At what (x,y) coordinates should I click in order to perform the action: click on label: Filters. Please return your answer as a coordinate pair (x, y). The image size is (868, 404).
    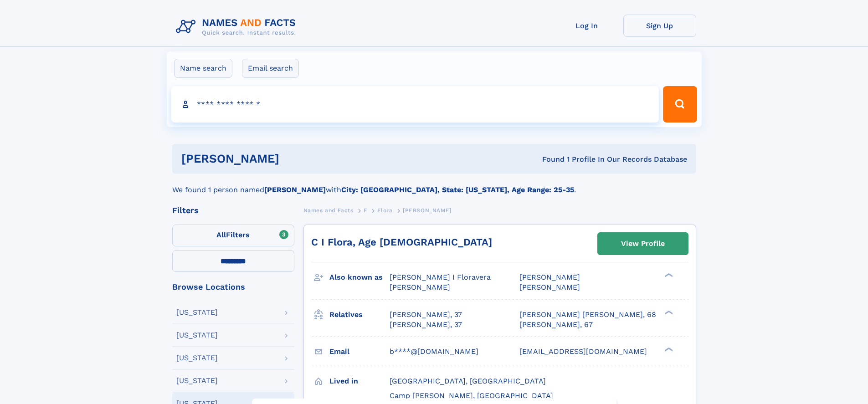
    Looking at the image, I should click on (233, 236).